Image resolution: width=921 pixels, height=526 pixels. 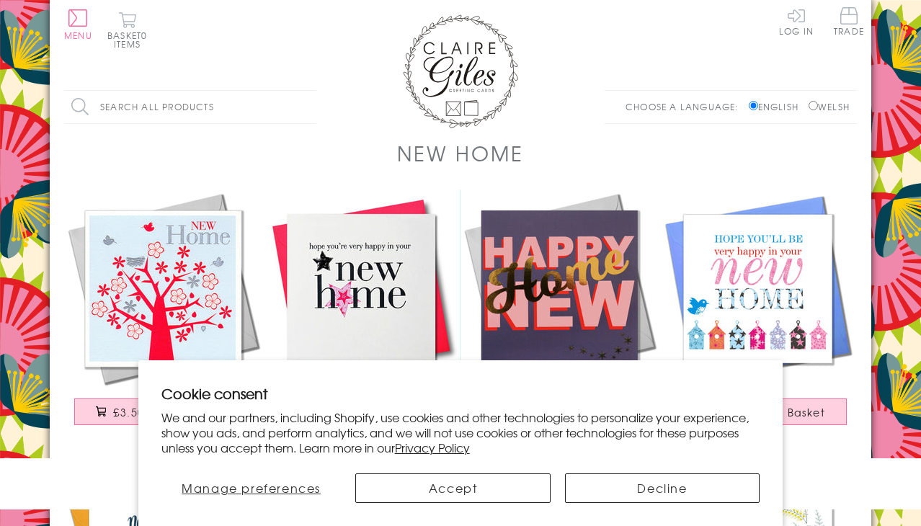 What do you see at coordinates (163, 314) in the screenshot?
I see `a: New Home Card, Tree, New Home, Embossed and Foiled text £3.50 Add to Basket` at bounding box center [163, 314].